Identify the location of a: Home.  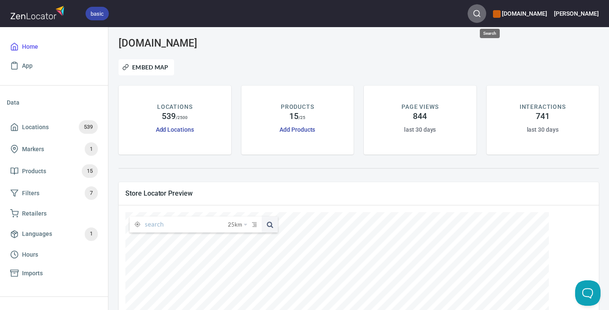
(54, 47).